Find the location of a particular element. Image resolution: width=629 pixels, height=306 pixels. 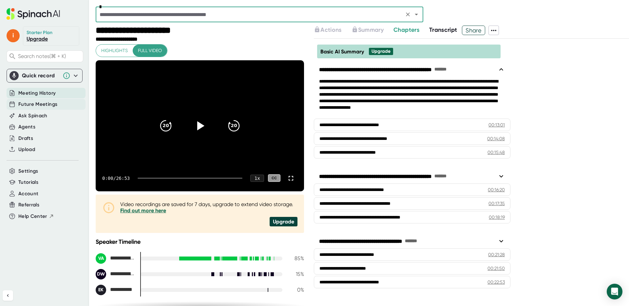

span: Basic AI Summary is located at coordinates (342, 51).